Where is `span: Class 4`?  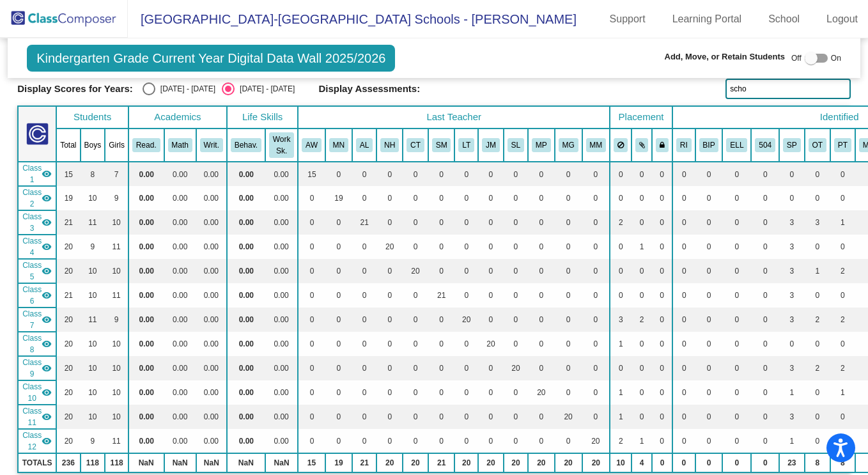
span: Class 4 is located at coordinates (32, 247).